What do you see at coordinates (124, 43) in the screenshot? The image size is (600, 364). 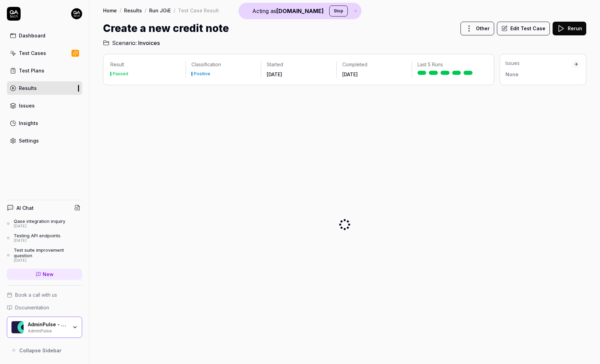 I see `span: Scenario:` at bounding box center [124, 43].